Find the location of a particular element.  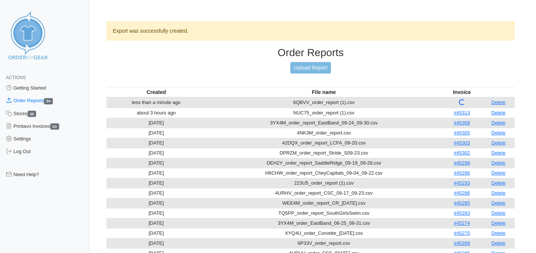

span: 35 is located at coordinates (32, 114).